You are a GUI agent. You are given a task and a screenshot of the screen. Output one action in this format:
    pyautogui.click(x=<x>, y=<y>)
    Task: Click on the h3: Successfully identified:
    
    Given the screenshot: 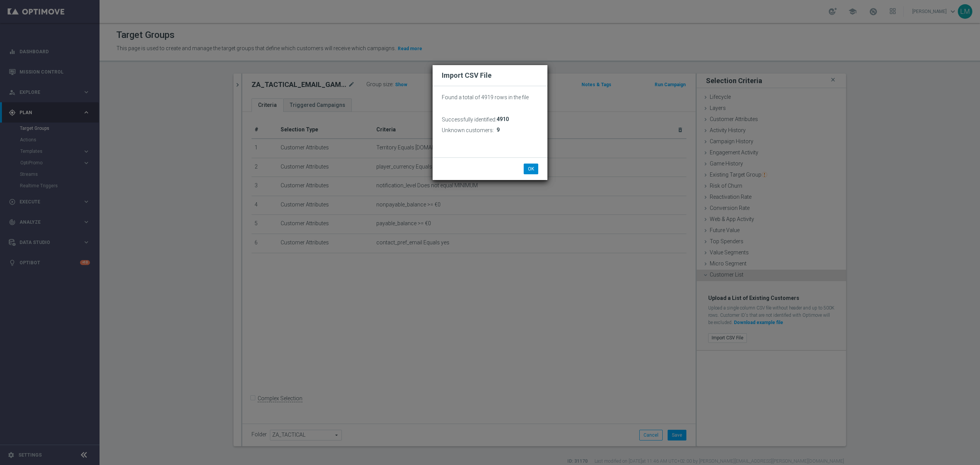 What is the action you would take?
    pyautogui.click(x=469, y=120)
    